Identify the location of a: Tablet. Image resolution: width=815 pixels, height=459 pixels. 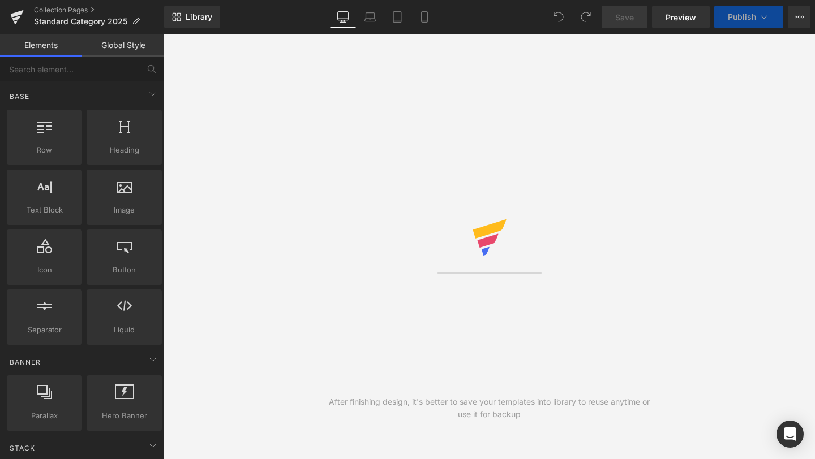
(397, 17).